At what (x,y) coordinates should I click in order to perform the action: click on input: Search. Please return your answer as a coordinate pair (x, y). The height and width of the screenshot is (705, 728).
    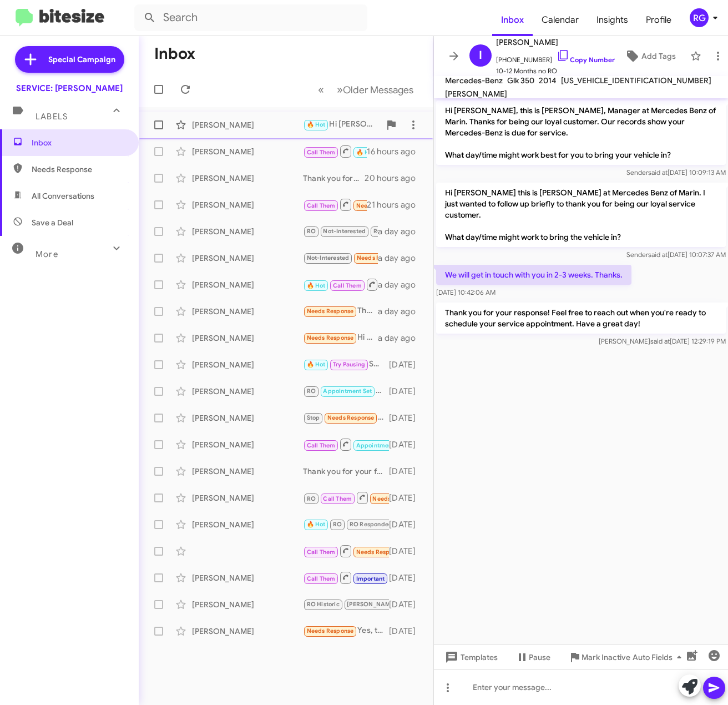
    Looking at the image, I should click on (251, 18).